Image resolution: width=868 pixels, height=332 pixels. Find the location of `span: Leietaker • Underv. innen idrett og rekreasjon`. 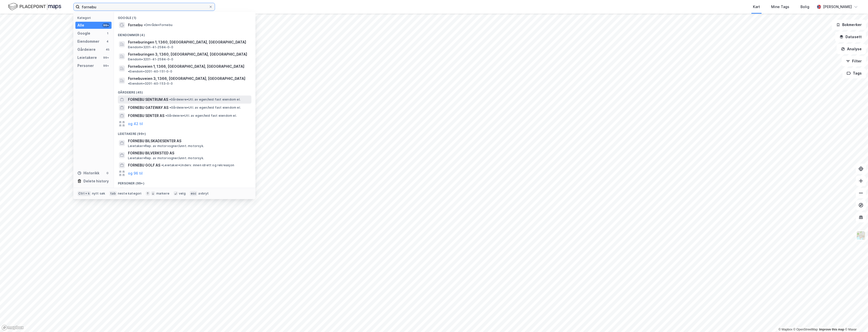

span: Leietaker • Underv. innen idrett og rekreasjon is located at coordinates (197, 166).